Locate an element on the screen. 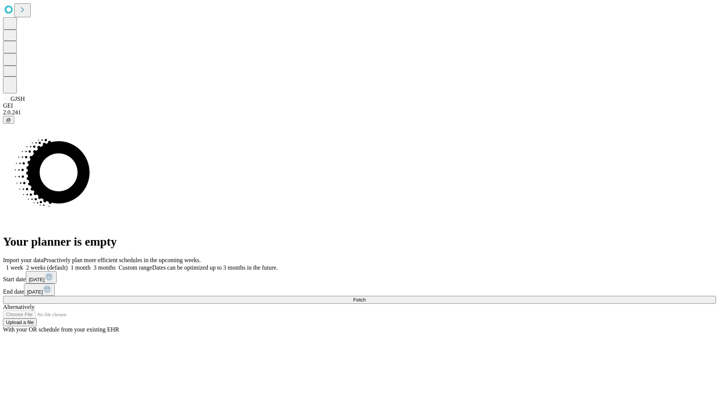  span: With your OR schedule from your existing EHR is located at coordinates (61, 329).